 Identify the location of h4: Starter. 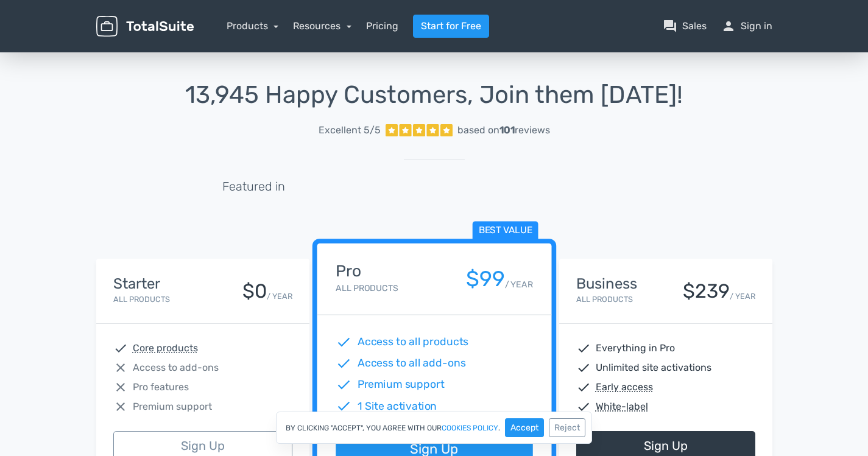
(141, 284).